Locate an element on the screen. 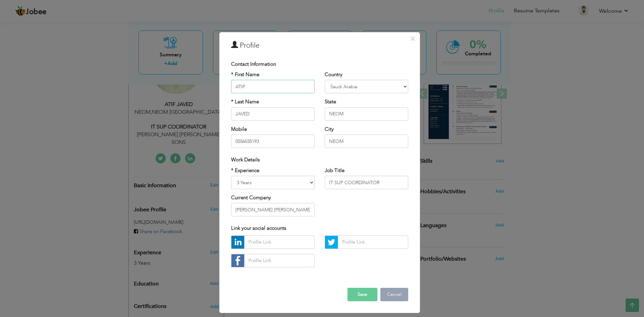 This screenshot has width=644, height=317. span: Link your social accounts is located at coordinates (258, 228).